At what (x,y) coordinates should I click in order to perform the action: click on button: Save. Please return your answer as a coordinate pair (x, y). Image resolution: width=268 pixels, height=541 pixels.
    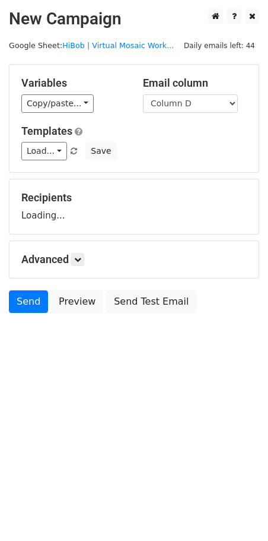
    Looking at the image, I should click on (101, 151).